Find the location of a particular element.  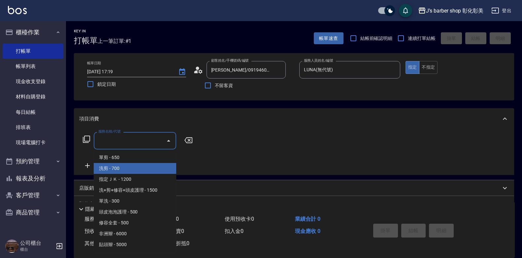

button: J’s barber shop 彰化彰美 is located at coordinates (451, 11).